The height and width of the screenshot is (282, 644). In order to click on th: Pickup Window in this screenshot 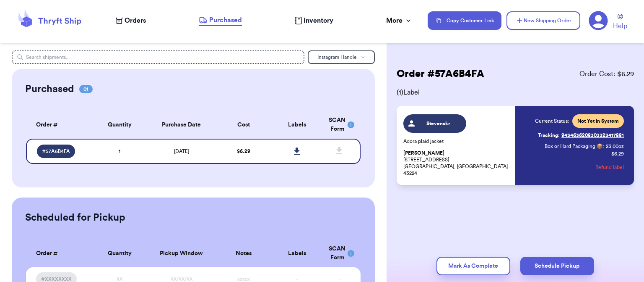, I will do `click(181, 253)`.